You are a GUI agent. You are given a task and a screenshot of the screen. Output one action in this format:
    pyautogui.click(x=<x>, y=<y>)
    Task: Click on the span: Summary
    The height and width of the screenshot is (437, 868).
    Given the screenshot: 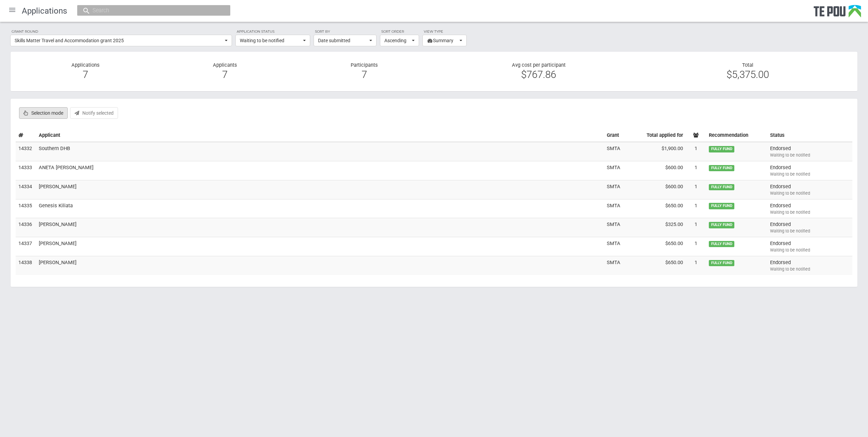 What is the action you would take?
    pyautogui.click(x=442, y=41)
    